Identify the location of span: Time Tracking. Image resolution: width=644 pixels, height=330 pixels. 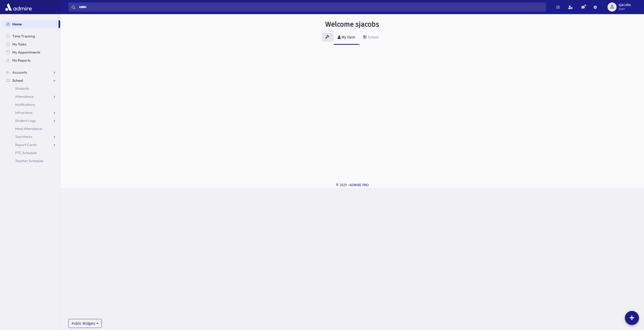
(24, 36).